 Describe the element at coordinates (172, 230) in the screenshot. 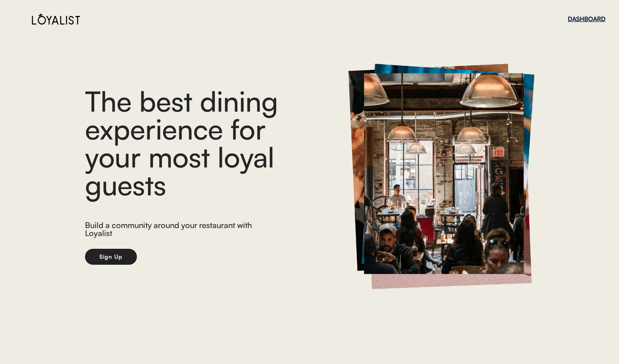

I see `div: Build a community around your restaurant with Loyalist` at that location.